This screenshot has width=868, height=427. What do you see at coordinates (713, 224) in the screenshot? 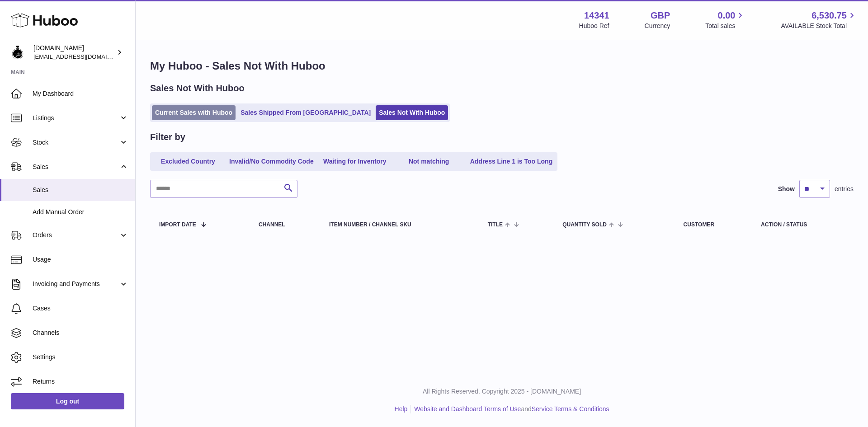
I see `div: Customer` at bounding box center [713, 224].